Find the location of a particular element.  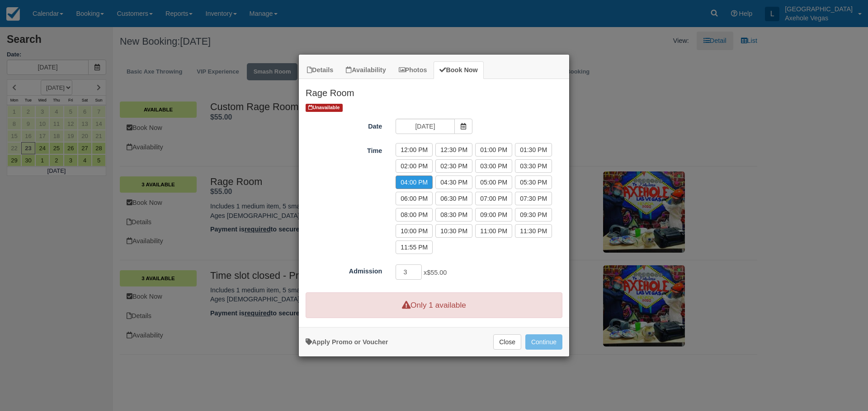

label: 11:55 PM is located at coordinates (414, 247).